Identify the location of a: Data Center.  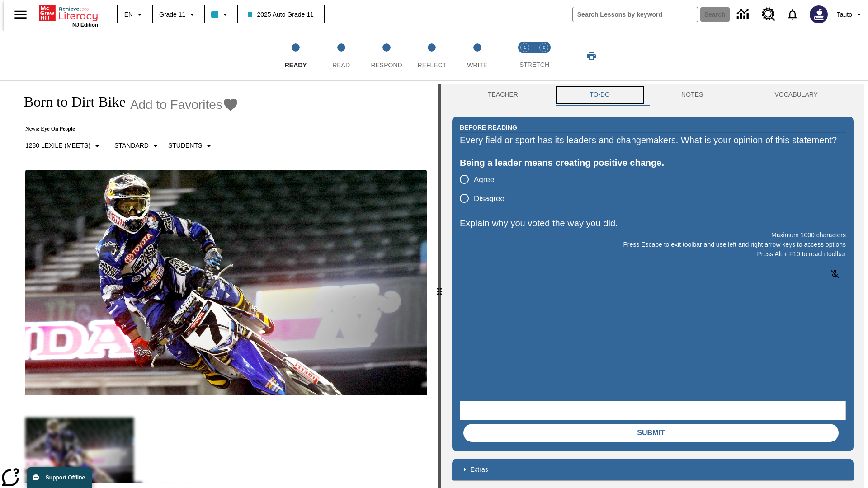
(744, 14).